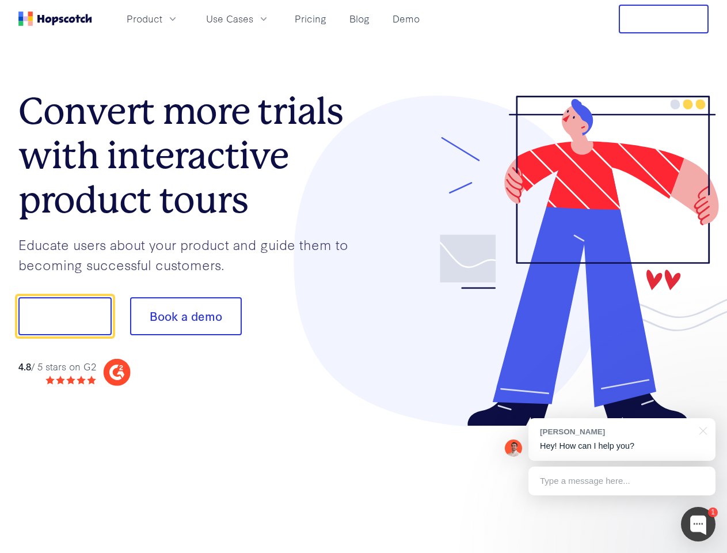 This screenshot has height=553, width=727. What do you see at coordinates (622, 481) in the screenshot?
I see `div: Type a message here...` at bounding box center [622, 481].